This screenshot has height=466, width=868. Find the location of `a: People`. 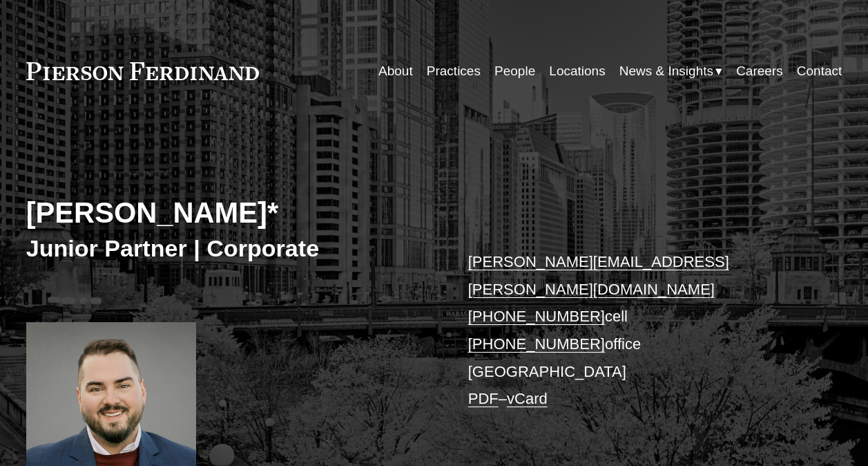

a: People is located at coordinates (514, 71).